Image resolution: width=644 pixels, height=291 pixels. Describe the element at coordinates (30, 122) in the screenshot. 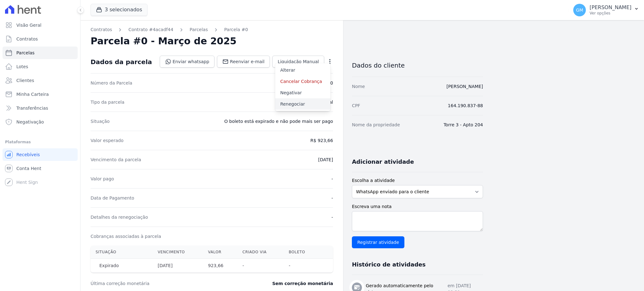

I see `span: Negativação` at that location.